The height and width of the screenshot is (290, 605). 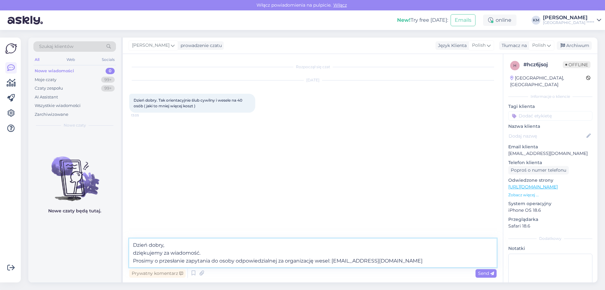 I want to click on span: Send, so click(x=486, y=273).